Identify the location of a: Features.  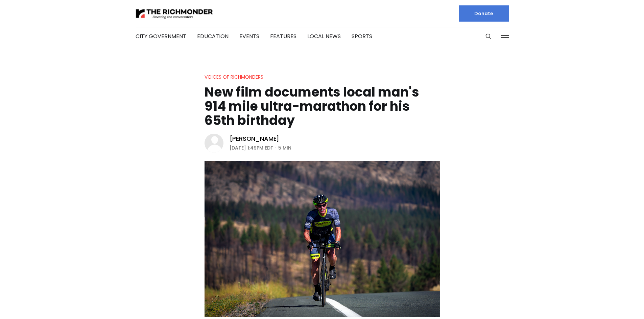
(283, 36).